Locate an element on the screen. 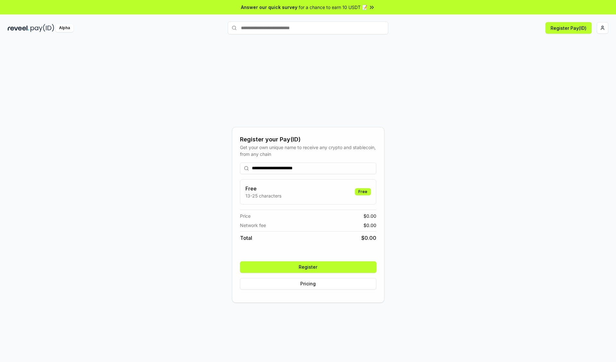 This screenshot has height=362, width=616. img: reveel_dark is located at coordinates (18, 28).